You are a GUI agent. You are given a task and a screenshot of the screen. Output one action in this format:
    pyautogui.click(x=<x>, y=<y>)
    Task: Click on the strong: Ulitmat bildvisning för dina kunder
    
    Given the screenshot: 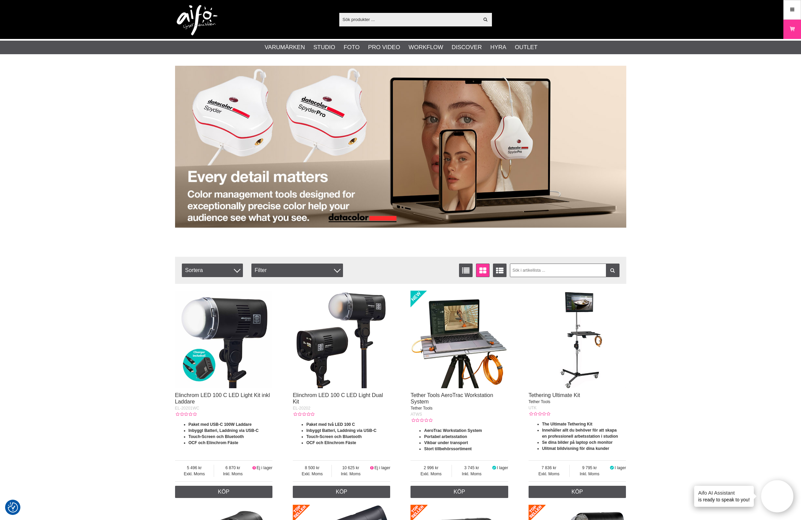 What is the action you would take?
    pyautogui.click(x=575, y=449)
    